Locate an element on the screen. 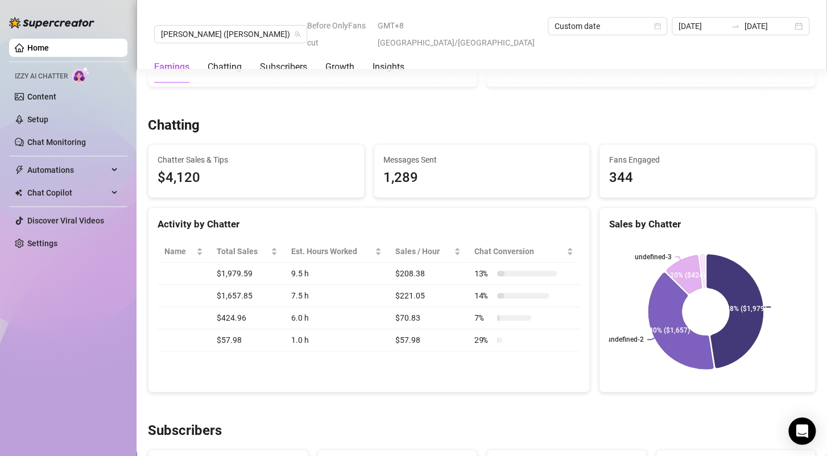 Image resolution: width=827 pixels, height=456 pixels. a: Content is located at coordinates (42, 97).